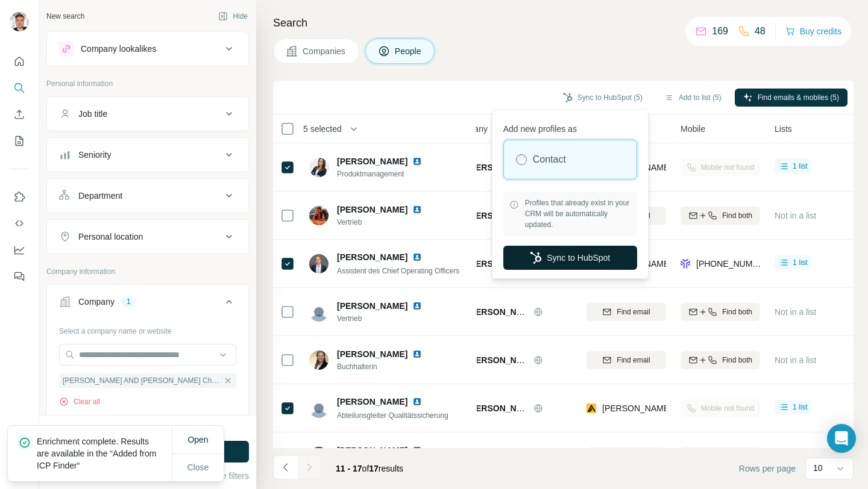 This screenshot has width=868, height=489. What do you see at coordinates (798, 98) in the screenshot?
I see `span: Find emails & mobiles (5)` at bounding box center [798, 98].